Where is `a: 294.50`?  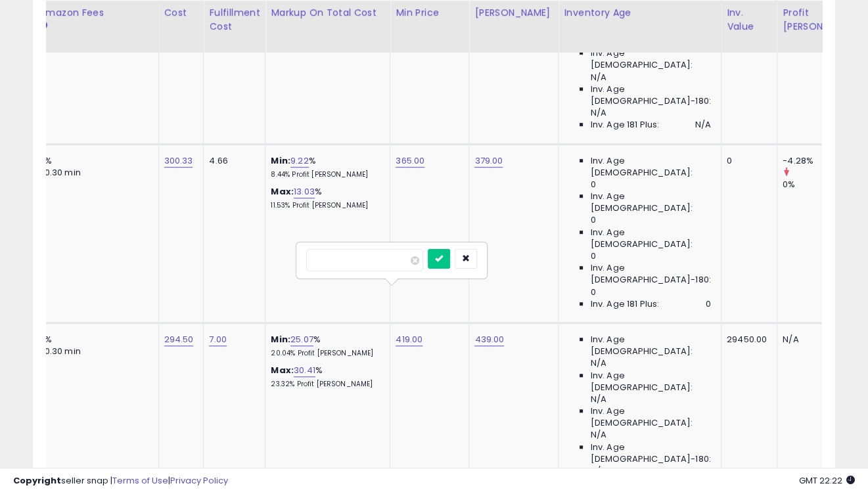 a: 294.50 is located at coordinates (179, 340).